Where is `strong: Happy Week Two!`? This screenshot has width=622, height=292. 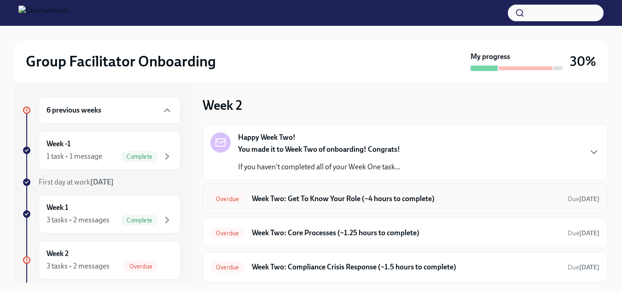
strong: Happy Week Two! is located at coordinates (267, 137).